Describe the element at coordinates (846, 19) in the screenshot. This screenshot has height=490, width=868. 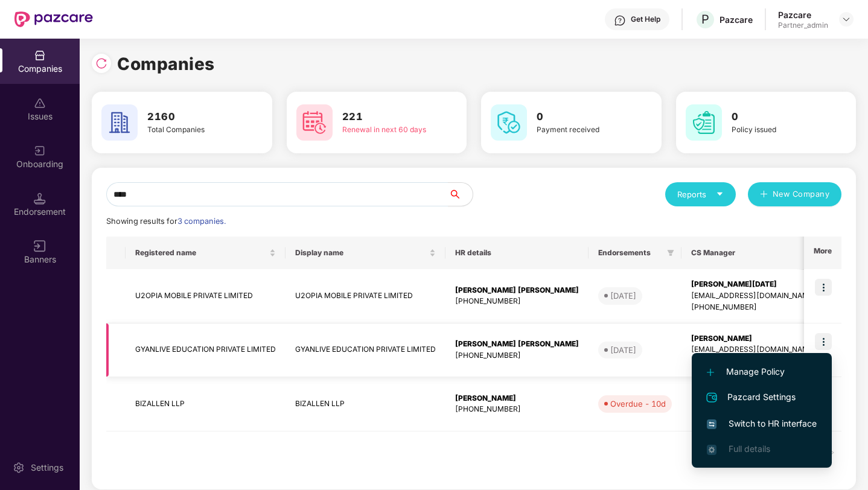
I see `img: svg+xml;base64,PHN2ZyBpZD0iRHJvcGRvd24tMzJ4MzIiIHhtbG5zPSJodHRwOi8vd3d3LnczLm9yZy8yMDAwL3N2ZyIgd2...` at that location.